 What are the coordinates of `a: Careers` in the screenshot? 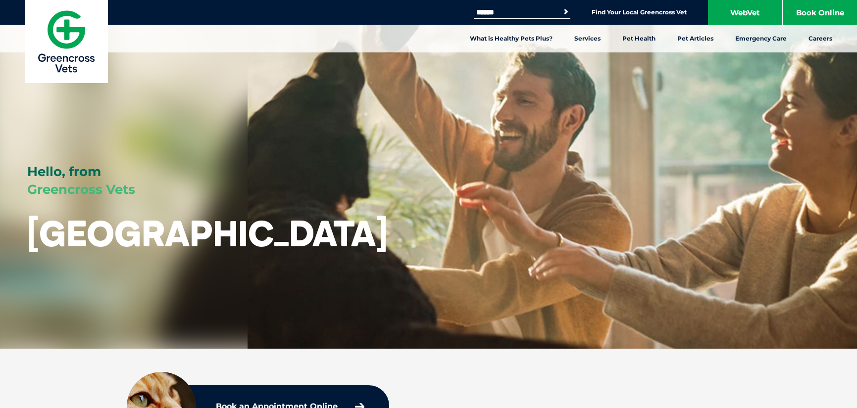 It's located at (820, 39).